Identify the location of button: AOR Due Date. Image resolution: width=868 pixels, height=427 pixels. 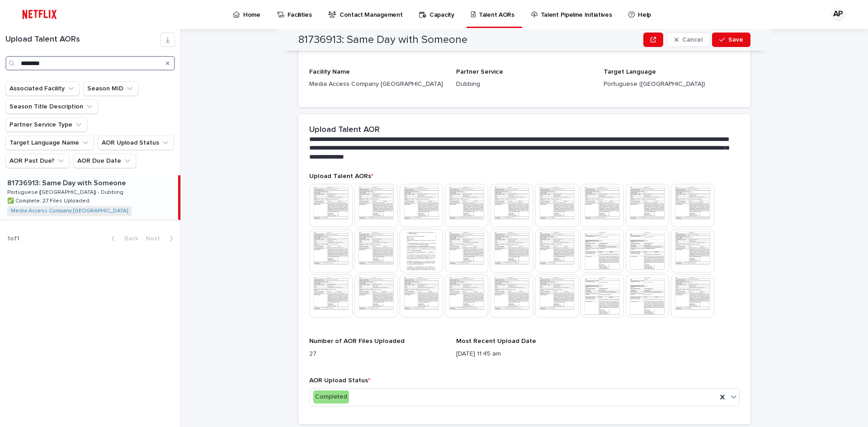
(105, 161).